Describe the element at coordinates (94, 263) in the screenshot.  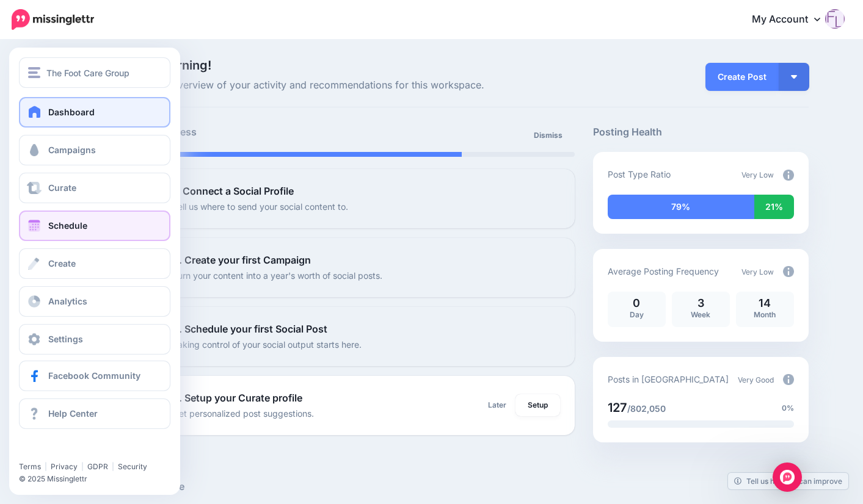
I see `a: Create` at that location.